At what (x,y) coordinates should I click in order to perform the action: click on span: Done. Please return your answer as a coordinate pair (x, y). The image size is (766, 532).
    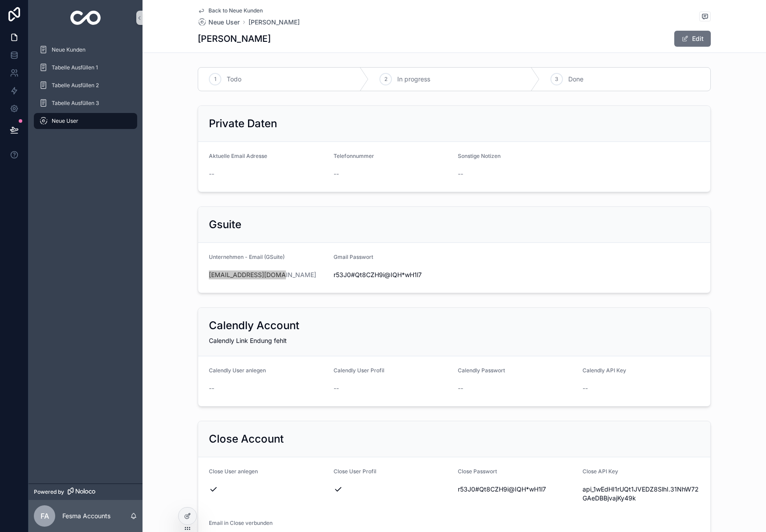
    Looking at the image, I should click on (575, 79).